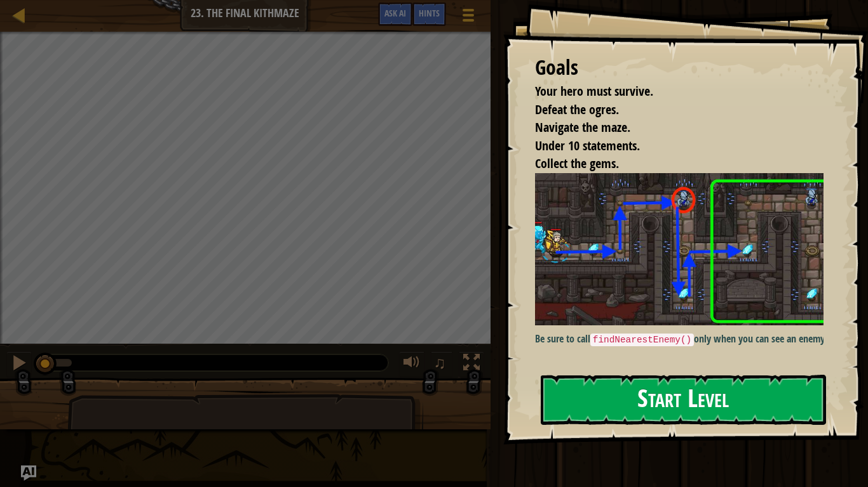 This screenshot has height=487, width=868. I want to click on button: Start Level, so click(683, 400).